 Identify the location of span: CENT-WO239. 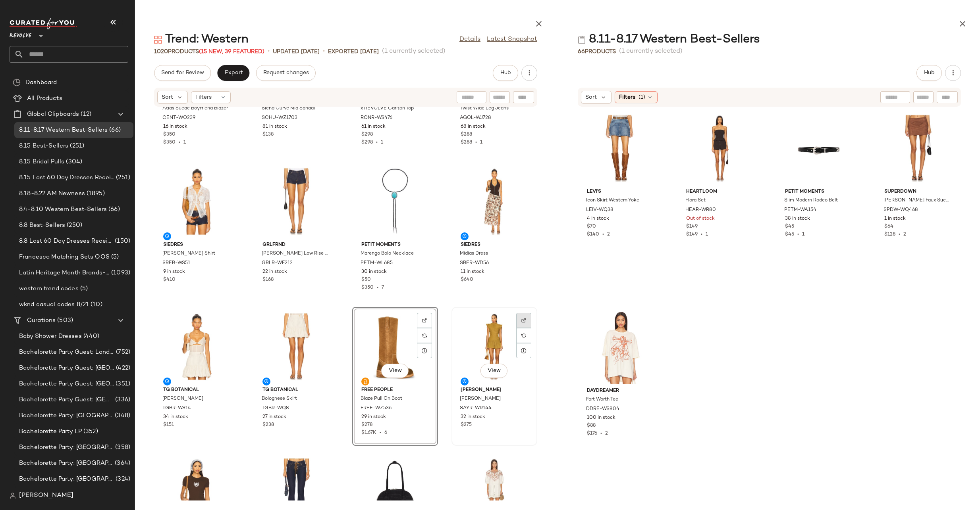
(178, 119).